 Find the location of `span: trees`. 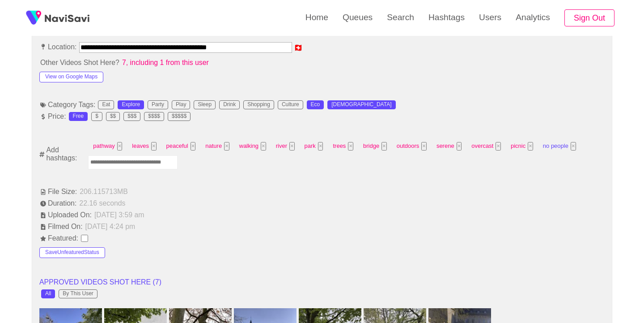

span: trees is located at coordinates (343, 146).